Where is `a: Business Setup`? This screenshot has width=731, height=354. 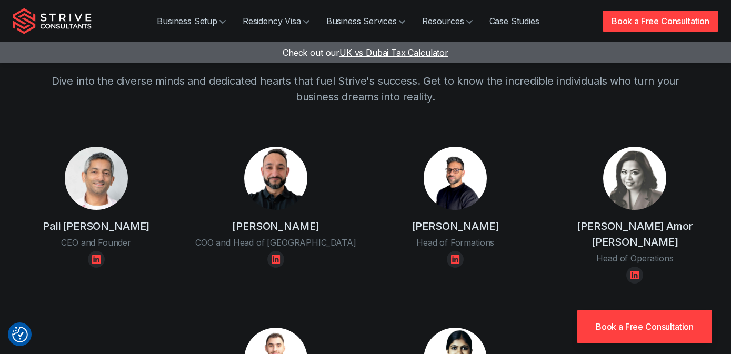
a: Business Setup is located at coordinates (191, 21).